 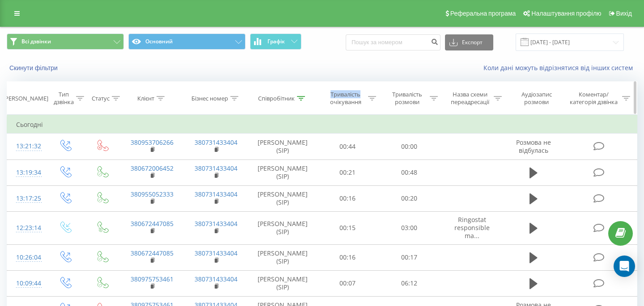 What do you see at coordinates (27, 257) in the screenshot?
I see `div: 10:26:04` at bounding box center [27, 257].